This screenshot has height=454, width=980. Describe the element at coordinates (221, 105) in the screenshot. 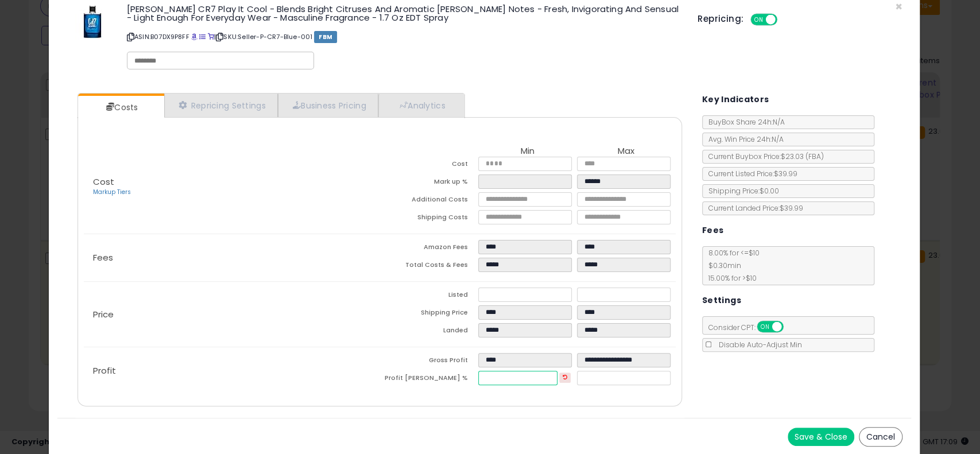

I see `a: Repricing Settings` at that location.